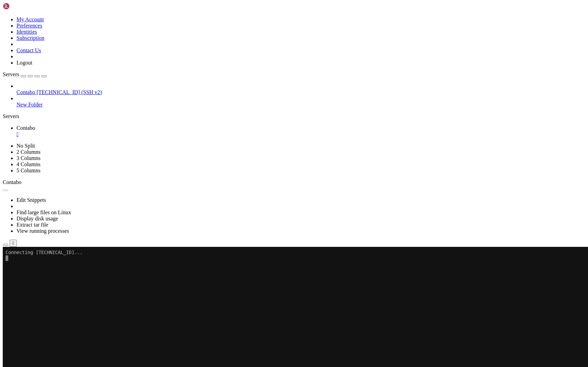  Describe the element at coordinates (32, 225) in the screenshot. I see `a: Extract tar file` at that location.